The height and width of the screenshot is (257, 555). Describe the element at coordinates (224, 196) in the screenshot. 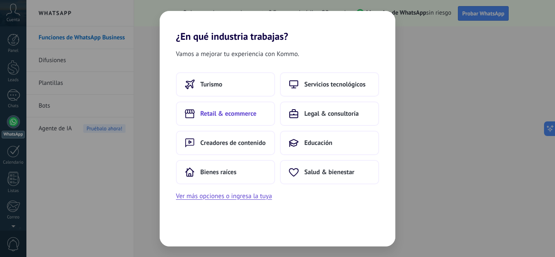

I see `button: Ver más opciones o ingresa la tuya` at that location.